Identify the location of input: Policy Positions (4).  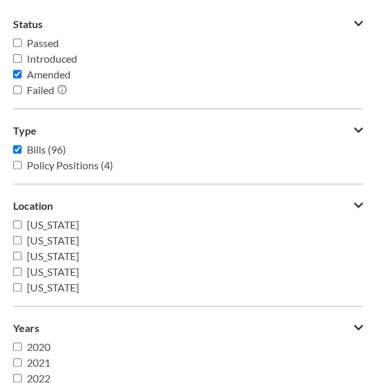
(17, 165).